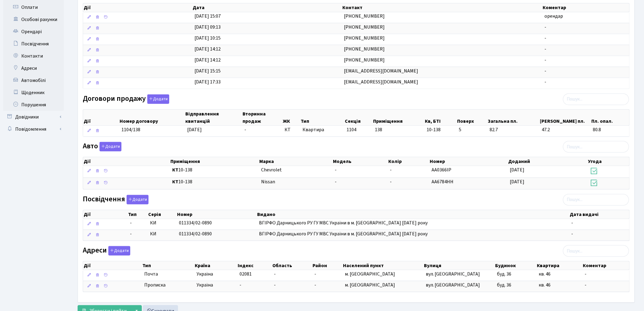 Image resolution: width=644 pixels, height=311 pixels. What do you see at coordinates (291, 130) in the screenshot?
I see `span: КТ` at bounding box center [291, 130].